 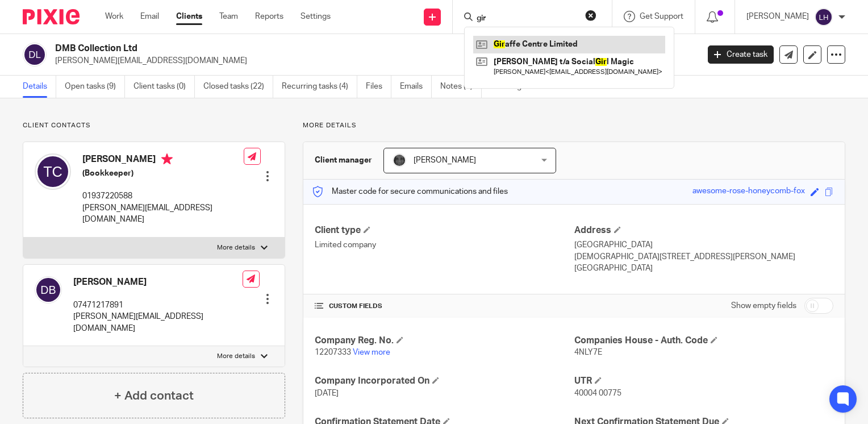 I want to click on h4: CUSTOM FIELDS, so click(x=444, y=306).